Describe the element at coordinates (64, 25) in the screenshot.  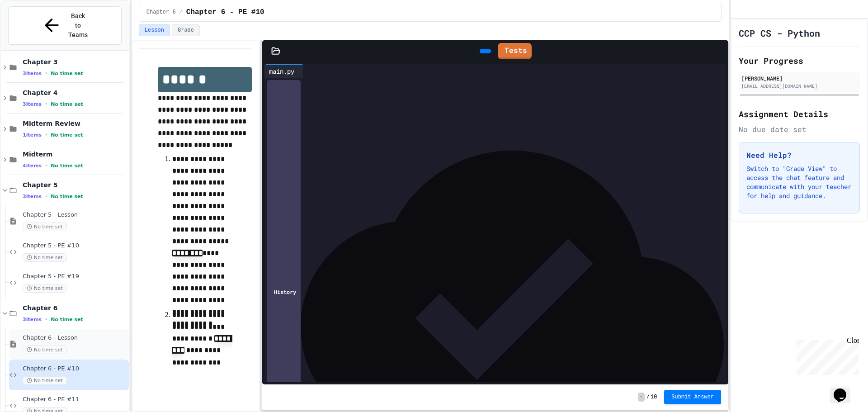
I see `button: Back to Teams` at that location.